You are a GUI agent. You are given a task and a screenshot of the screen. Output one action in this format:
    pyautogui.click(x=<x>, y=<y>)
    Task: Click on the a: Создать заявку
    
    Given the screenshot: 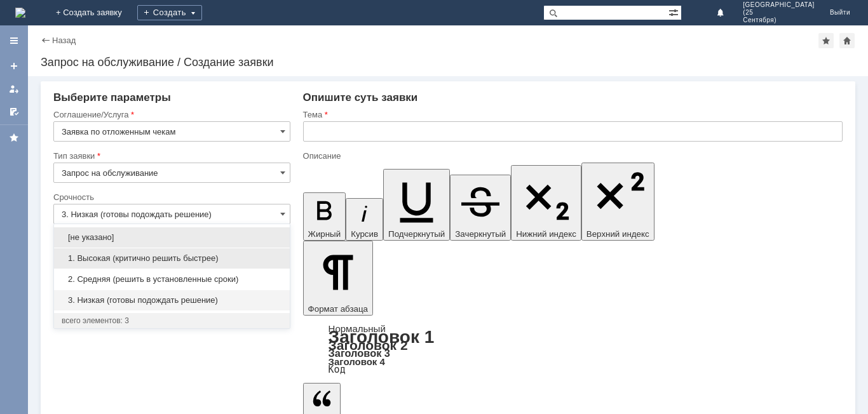 What is the action you would take?
    pyautogui.click(x=14, y=66)
    